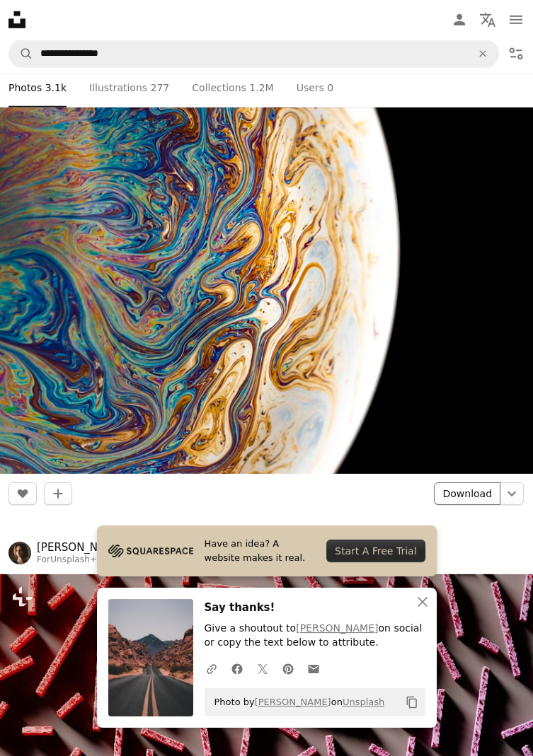  I want to click on a: Unsplash, so click(363, 702).